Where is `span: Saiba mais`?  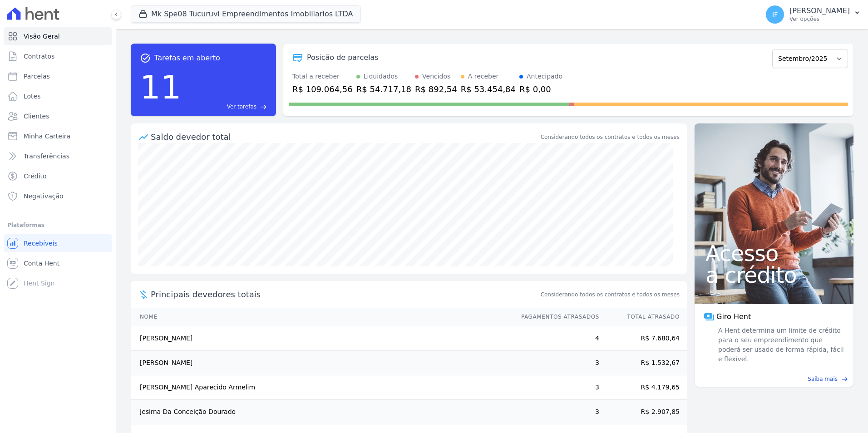 span: Saiba mais is located at coordinates (823, 379).